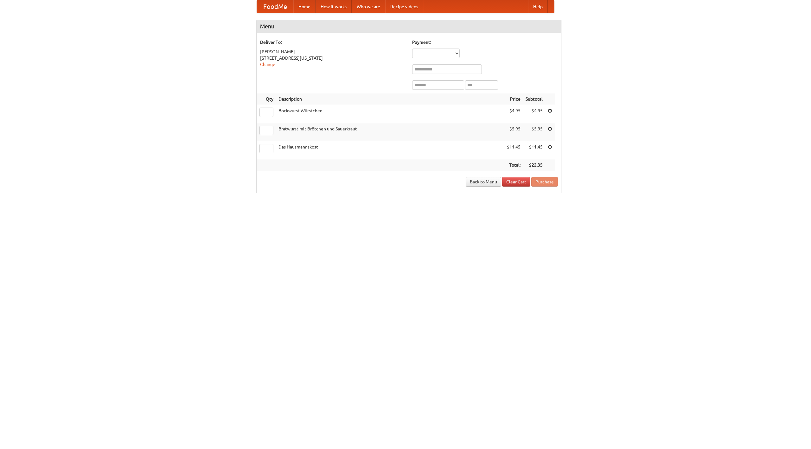  I want to click on td: Das Hausmannskost, so click(390, 150).